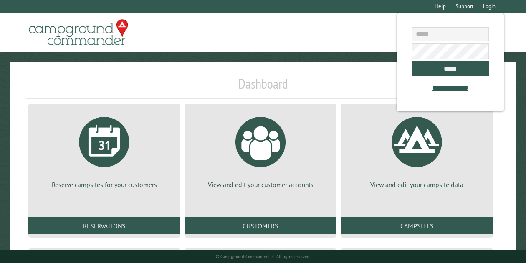 The height and width of the screenshot is (263, 526). What do you see at coordinates (78, 33) in the screenshot?
I see `img: Campground Commander` at bounding box center [78, 33].